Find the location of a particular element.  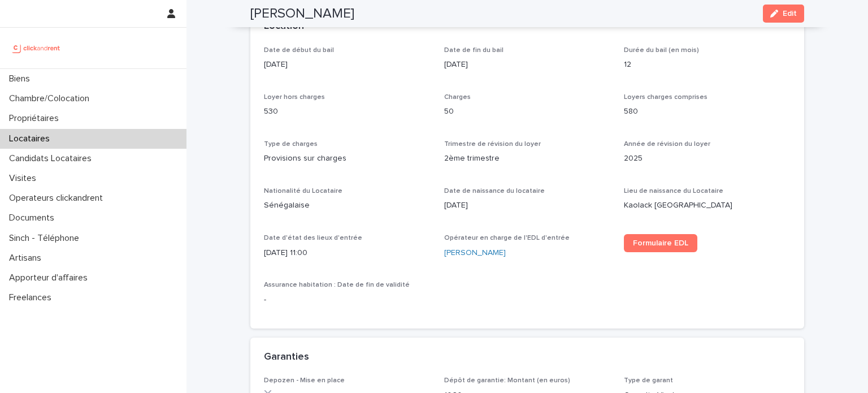

p: Documents is located at coordinates (34, 217).